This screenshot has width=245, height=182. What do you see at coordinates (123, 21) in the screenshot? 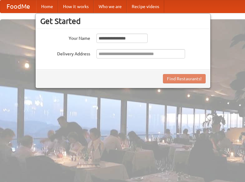
I see `h3: Get Started` at bounding box center [123, 21].